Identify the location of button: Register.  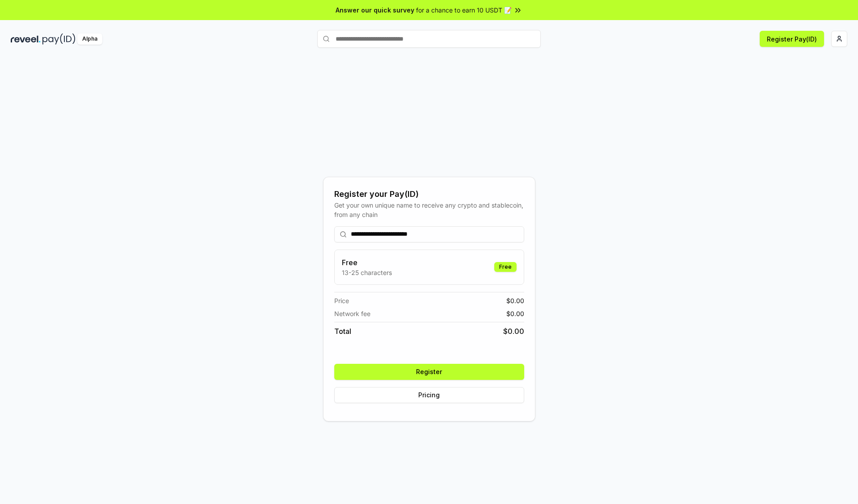
(429, 372).